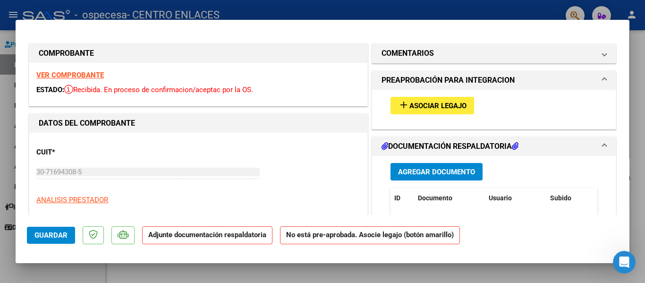  I want to click on a: VER COMPROBANTE, so click(70, 75).